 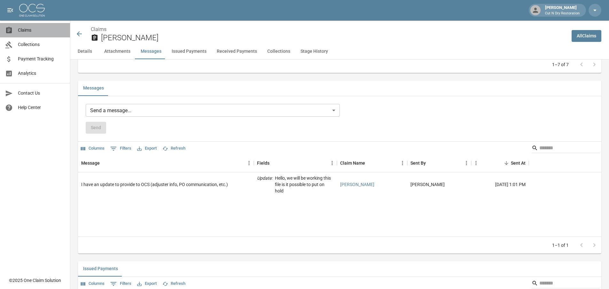 I want to click on button: Details, so click(x=85, y=51).